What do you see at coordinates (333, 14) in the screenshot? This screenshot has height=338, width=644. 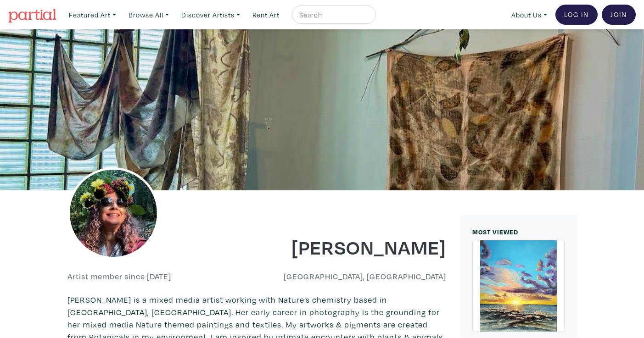 I see `input: Search` at bounding box center [333, 14].